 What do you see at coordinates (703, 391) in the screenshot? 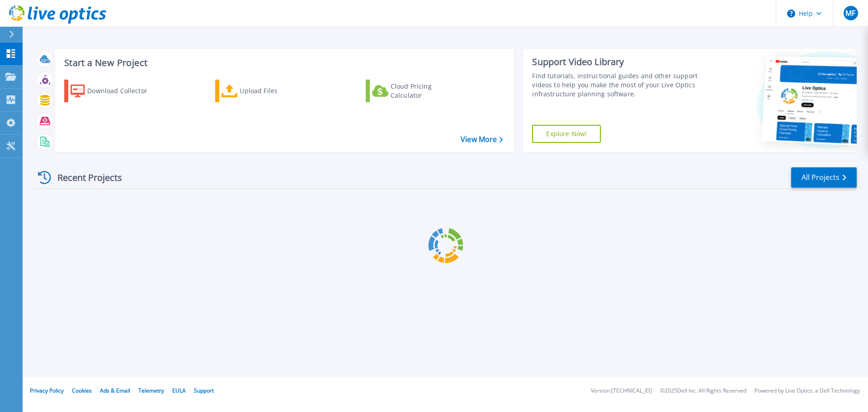
I see `li: © 2025 Dell Inc. All Rights Reserved` at bounding box center [703, 391].